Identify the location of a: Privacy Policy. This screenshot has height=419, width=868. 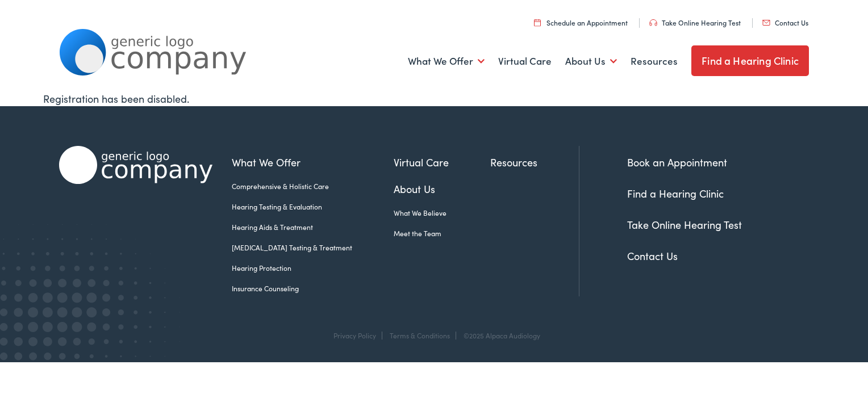
(354, 335).